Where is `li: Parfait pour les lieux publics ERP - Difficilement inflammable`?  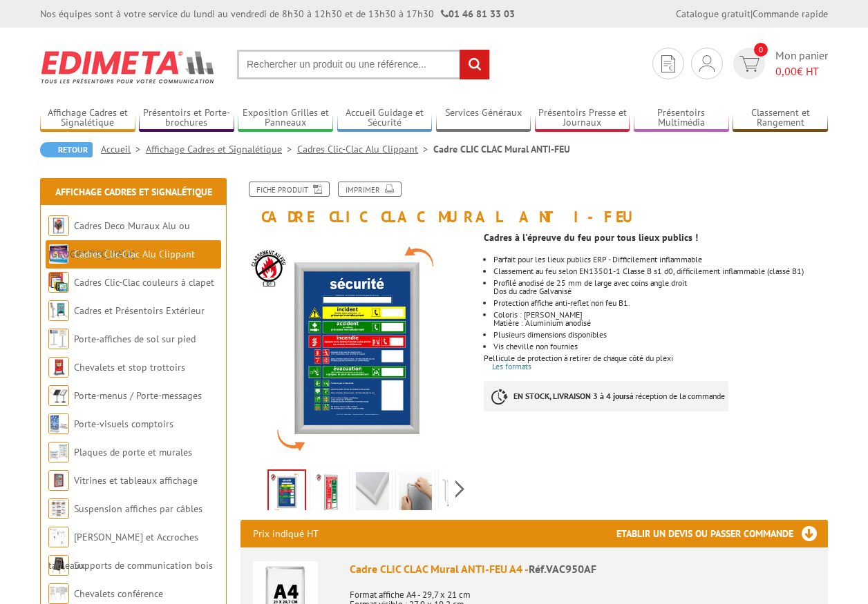 li: Parfait pour les lieux publics ERP - Difficilement inflammable is located at coordinates (661, 260).